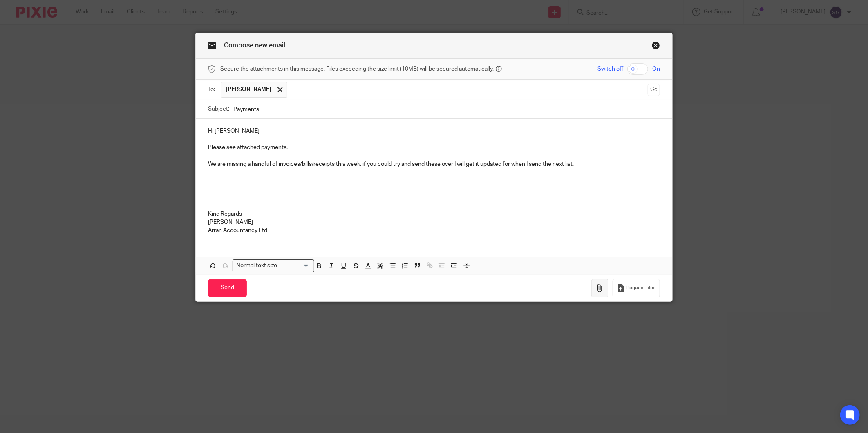 This screenshot has width=868, height=433. What do you see at coordinates (610, 69) in the screenshot?
I see `span: Switch off` at bounding box center [610, 69].